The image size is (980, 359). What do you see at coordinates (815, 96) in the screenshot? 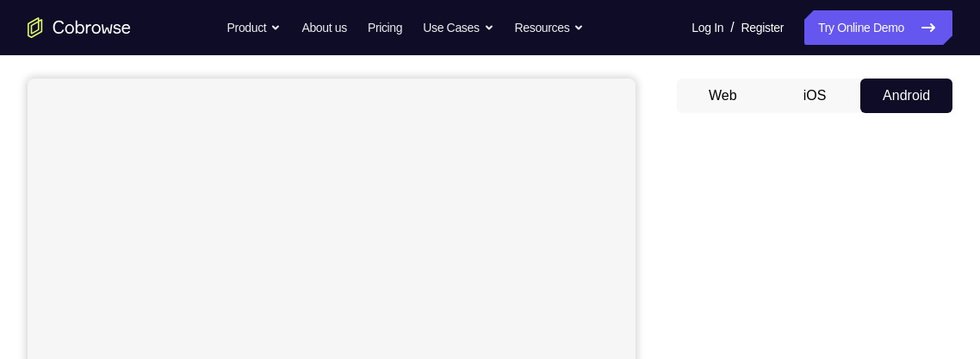
I see `button: iOS` at bounding box center [815, 96].